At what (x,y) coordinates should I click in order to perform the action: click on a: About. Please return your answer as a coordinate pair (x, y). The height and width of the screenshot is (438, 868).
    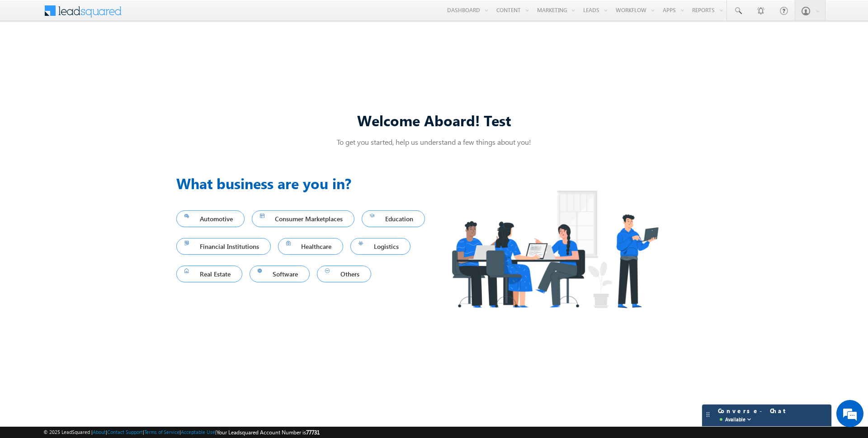
    Looking at the image, I should click on (99, 432).